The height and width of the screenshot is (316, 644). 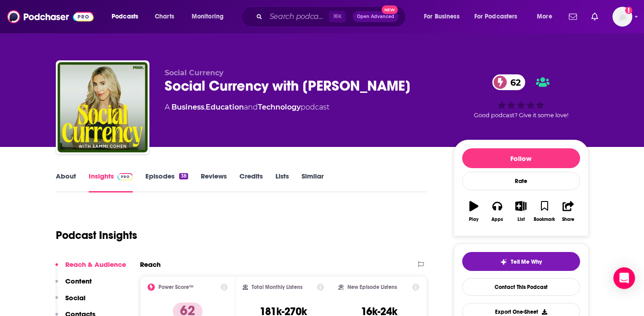 What do you see at coordinates (624, 278) in the screenshot?
I see `div: Open Intercom Messenger` at bounding box center [624, 278].